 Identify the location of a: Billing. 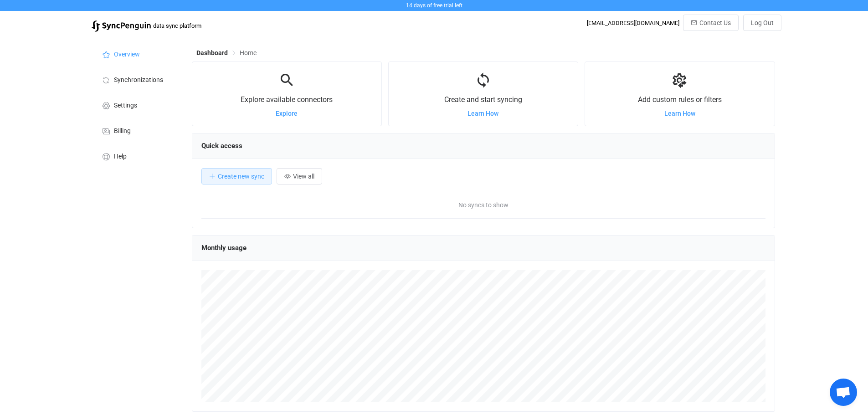
(137, 130).